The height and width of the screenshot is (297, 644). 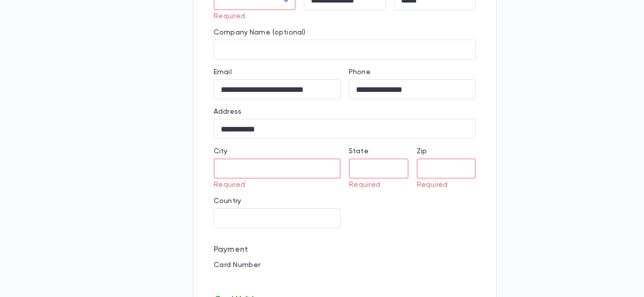 I want to click on label: Country, so click(x=228, y=201).